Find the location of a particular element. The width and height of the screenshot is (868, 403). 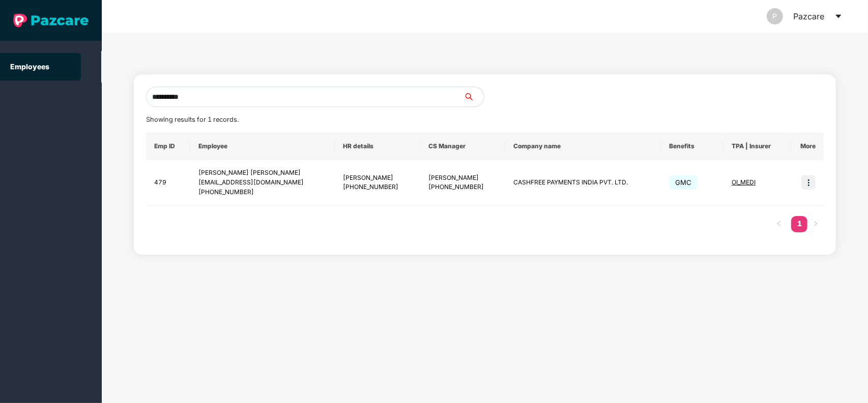

span: OI_MEDI is located at coordinates (743, 182).